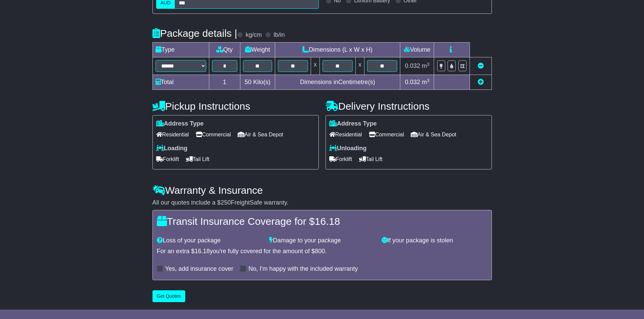  I want to click on td: Volume, so click(417, 50).